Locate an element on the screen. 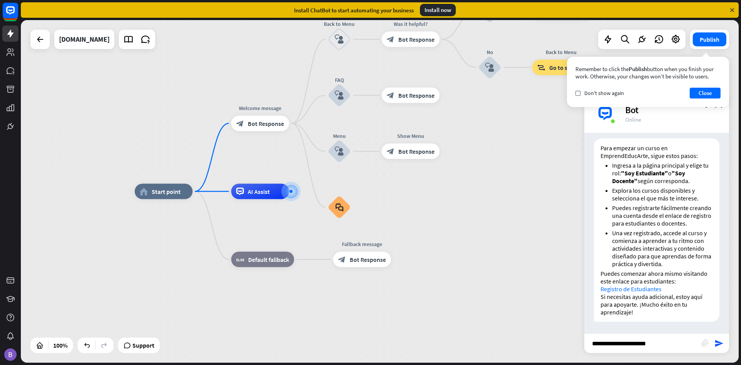 Image resolution: width=741 pixels, height=365 pixels. div: Fallback message is located at coordinates (362, 244).